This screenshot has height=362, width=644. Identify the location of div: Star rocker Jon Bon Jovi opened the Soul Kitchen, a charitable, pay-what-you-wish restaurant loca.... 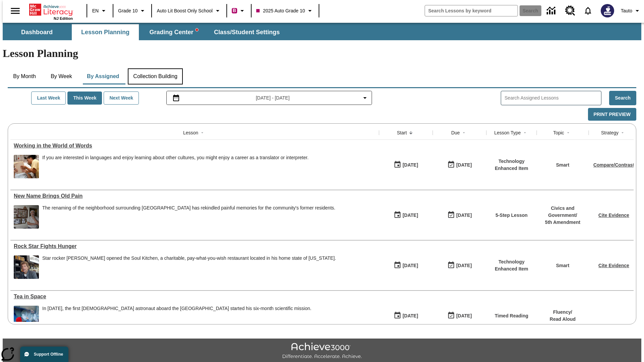
(189, 267).